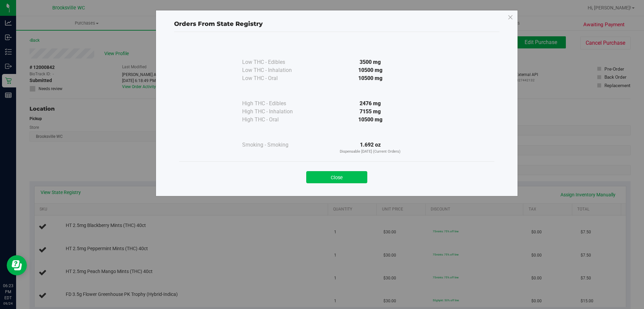 The image size is (644, 309). I want to click on div: High THC - Inhalation, so click(276, 111).